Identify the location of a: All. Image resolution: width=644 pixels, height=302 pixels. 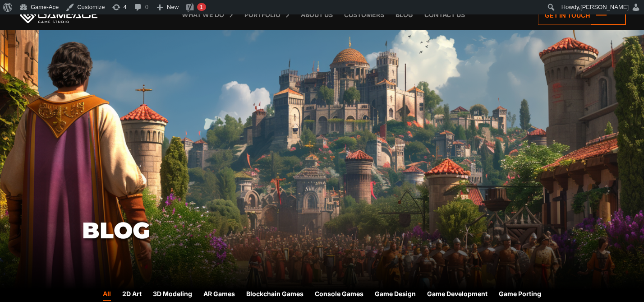
(107, 295).